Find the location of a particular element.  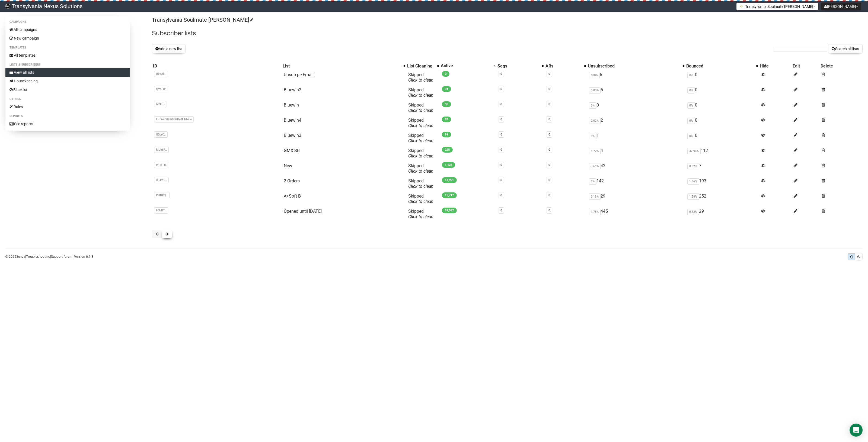

a: All campaigns is located at coordinates (67, 30).